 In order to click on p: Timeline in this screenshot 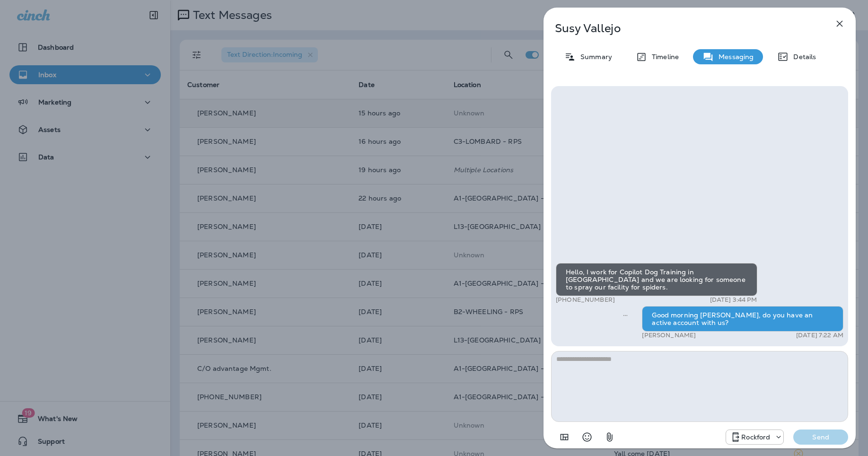, I will do `click(663, 56)`.